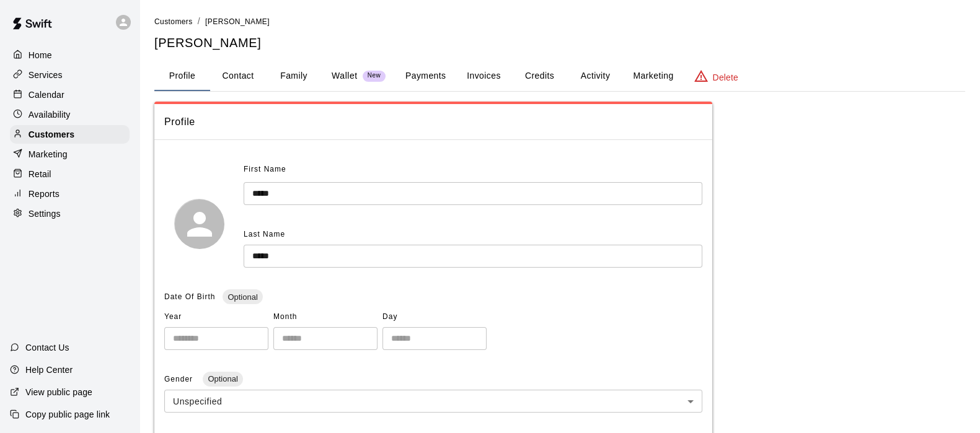 This screenshot has width=980, height=433. Describe the element at coordinates (294, 76) in the screenshot. I see `button: Family` at that location.